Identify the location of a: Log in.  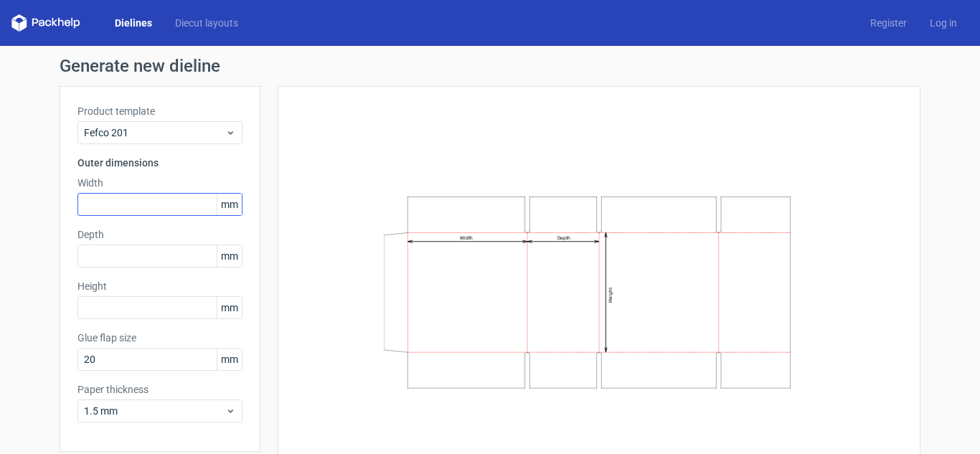
(944, 23).